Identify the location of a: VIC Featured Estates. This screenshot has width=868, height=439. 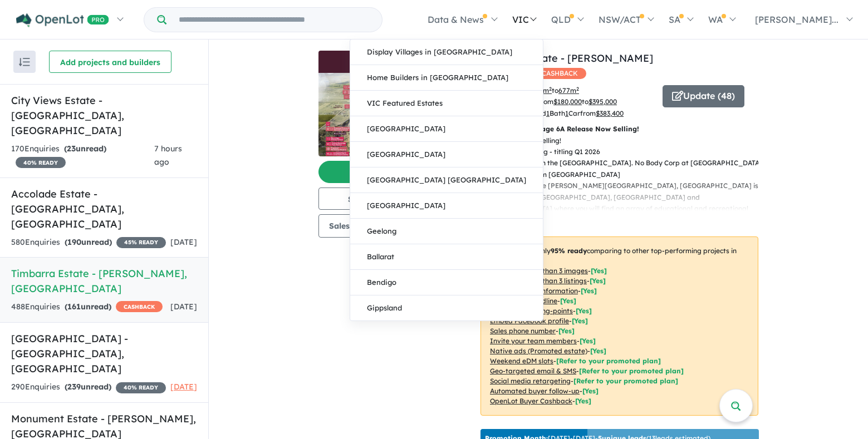
(446, 103).